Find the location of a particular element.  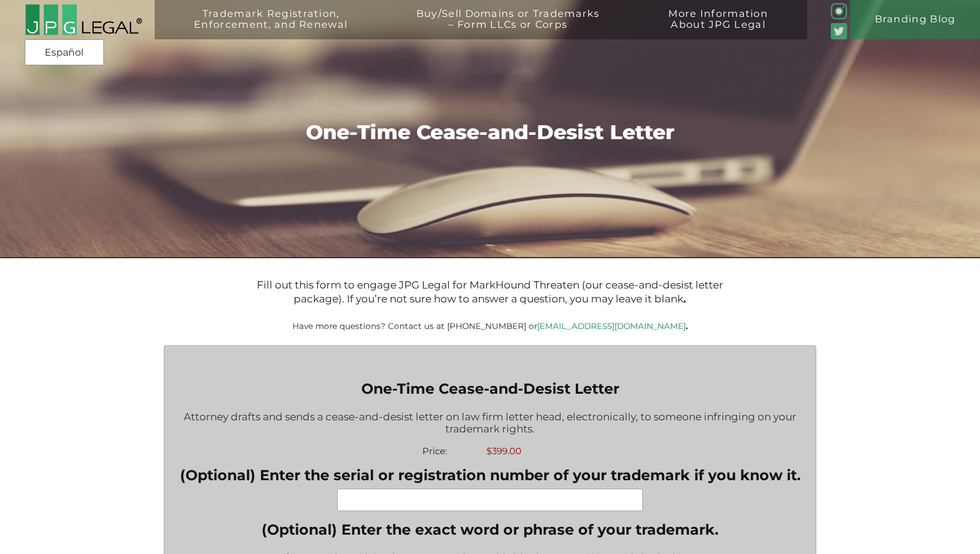

img: Twitter_Social_Icon_Rounded_Square_Color-mid-green3-90.png is located at coordinates (839, 31).